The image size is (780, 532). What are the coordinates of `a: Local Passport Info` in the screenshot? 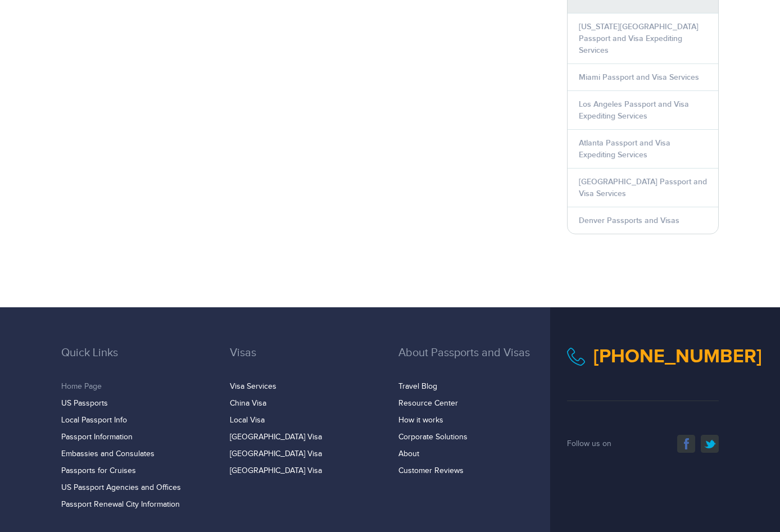 It's located at (94, 420).